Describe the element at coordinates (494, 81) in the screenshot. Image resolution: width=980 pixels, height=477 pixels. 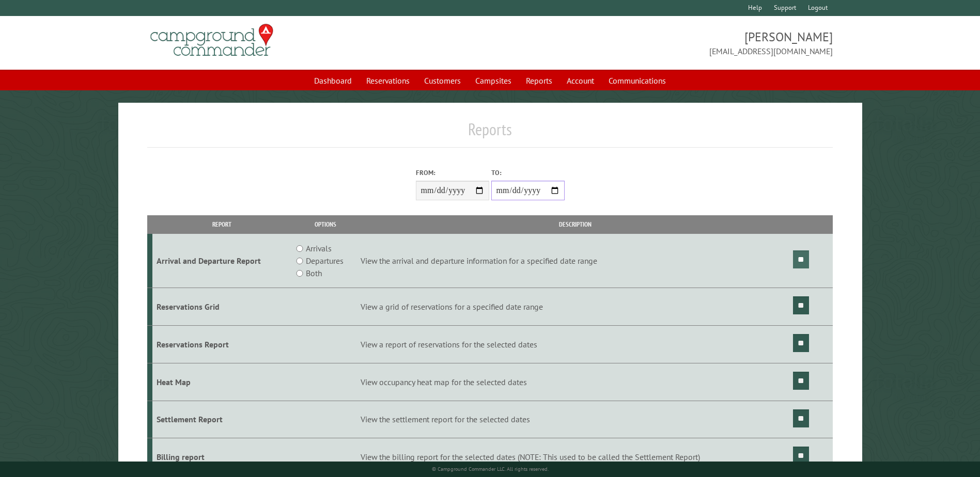
I see `a: Campsites` at that location.